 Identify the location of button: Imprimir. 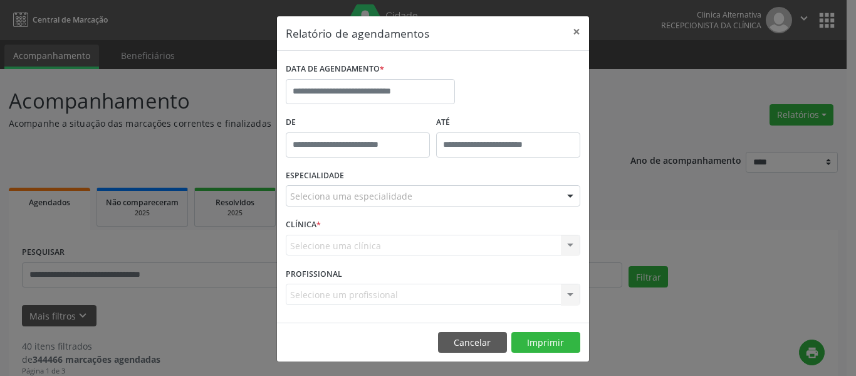
(546, 342).